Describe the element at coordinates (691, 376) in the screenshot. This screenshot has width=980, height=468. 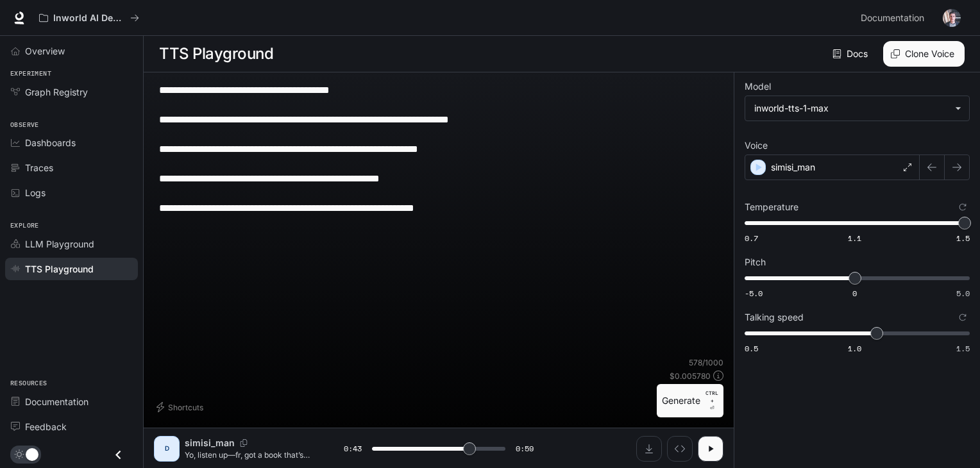
I see `p: $ 0.005780` at that location.